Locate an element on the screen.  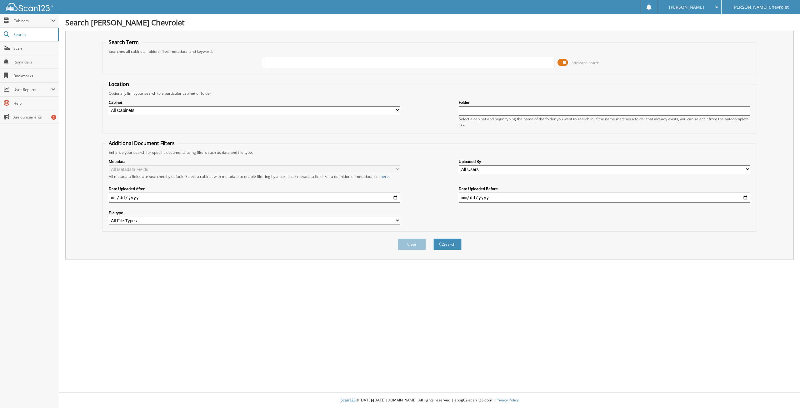
span: Scan is located at coordinates (34, 48).